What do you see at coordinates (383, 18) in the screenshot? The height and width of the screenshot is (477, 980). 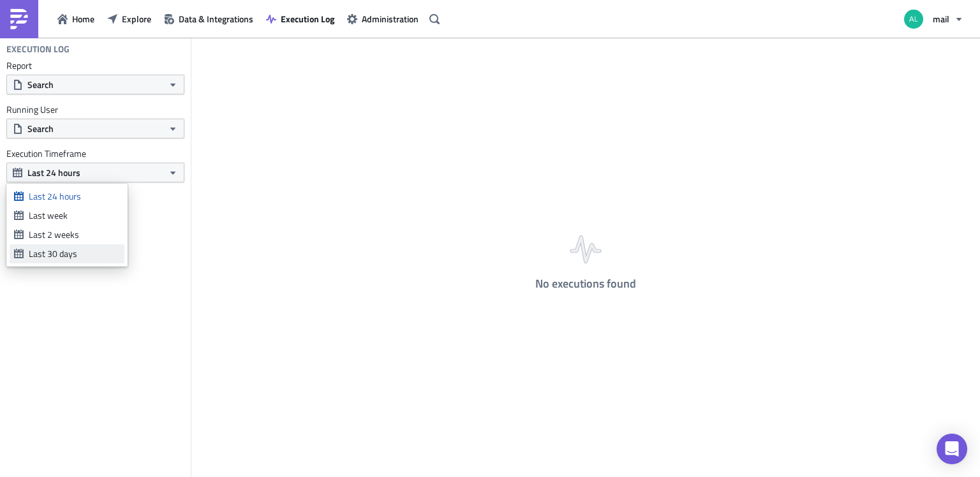 I see `button: Administration` at bounding box center [383, 18].